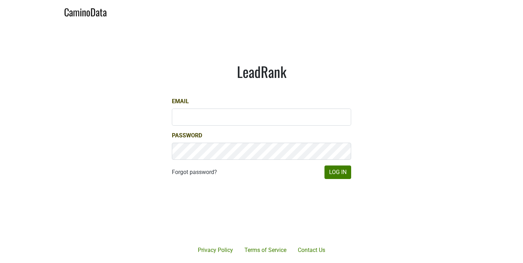 The image size is (523, 263). I want to click on a: Contact Us, so click(311, 250).